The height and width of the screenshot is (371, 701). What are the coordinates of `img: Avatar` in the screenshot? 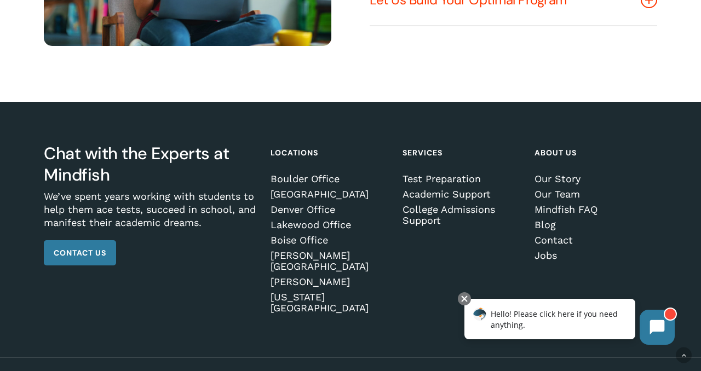 It's located at (27, 24).